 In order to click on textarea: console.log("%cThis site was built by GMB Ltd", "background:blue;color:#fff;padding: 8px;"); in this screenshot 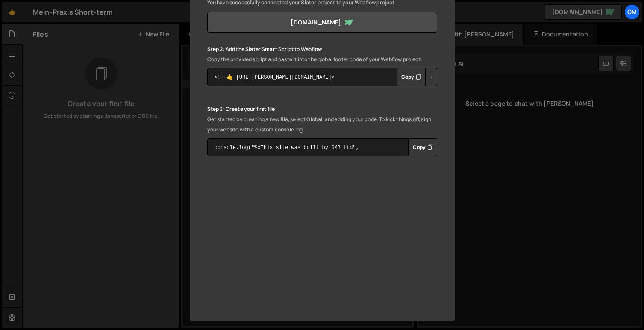, I will do `click(322, 147)`.